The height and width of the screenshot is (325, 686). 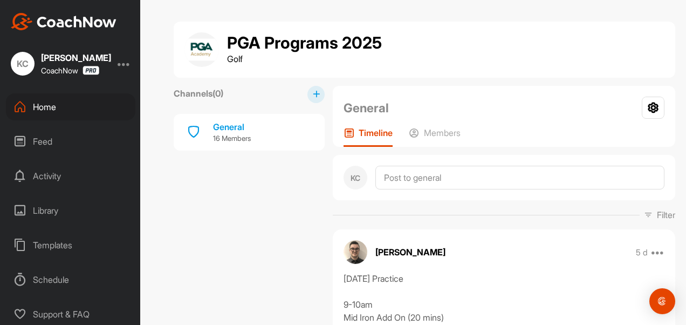 I want to click on label: Channels ( 0 ), so click(x=198, y=93).